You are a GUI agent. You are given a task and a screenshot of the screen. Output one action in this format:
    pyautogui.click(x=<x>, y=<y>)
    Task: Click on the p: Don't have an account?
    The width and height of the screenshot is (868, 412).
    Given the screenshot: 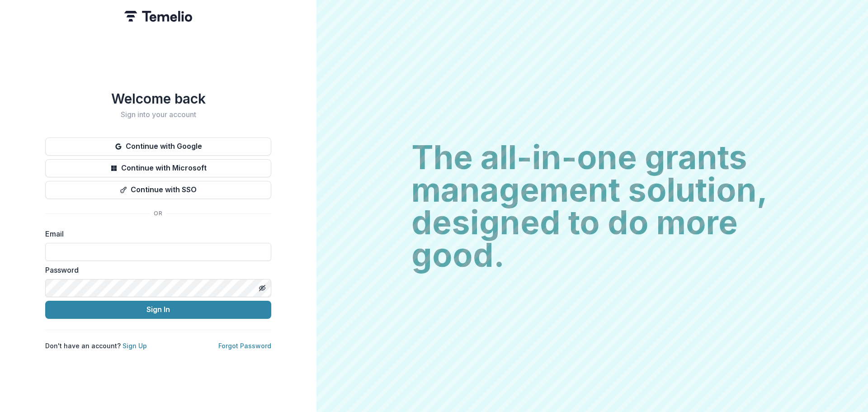 What is the action you would take?
    pyautogui.click(x=96, y=345)
    